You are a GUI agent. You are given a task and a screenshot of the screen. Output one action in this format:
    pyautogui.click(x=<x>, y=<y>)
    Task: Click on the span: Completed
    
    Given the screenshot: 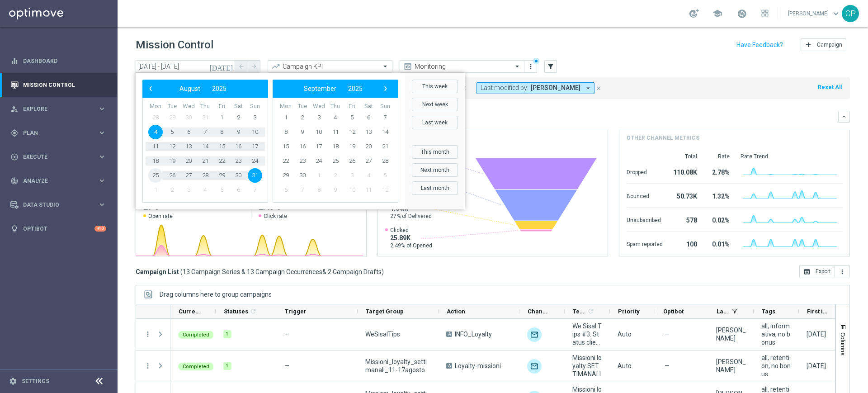 What is the action you would take?
    pyautogui.click(x=196, y=335)
    